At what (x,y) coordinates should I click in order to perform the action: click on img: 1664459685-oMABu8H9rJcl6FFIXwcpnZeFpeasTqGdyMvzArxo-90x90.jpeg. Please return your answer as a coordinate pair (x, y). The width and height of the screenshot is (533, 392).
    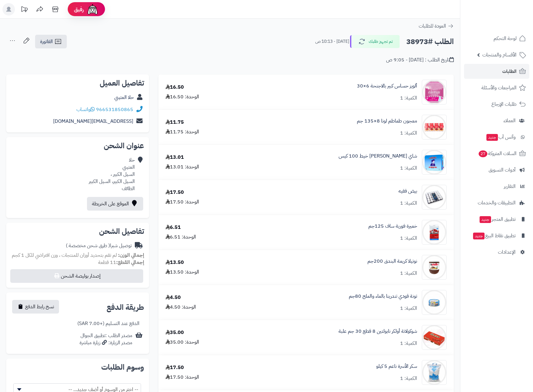
    Looking at the image, I should click on (434, 232).